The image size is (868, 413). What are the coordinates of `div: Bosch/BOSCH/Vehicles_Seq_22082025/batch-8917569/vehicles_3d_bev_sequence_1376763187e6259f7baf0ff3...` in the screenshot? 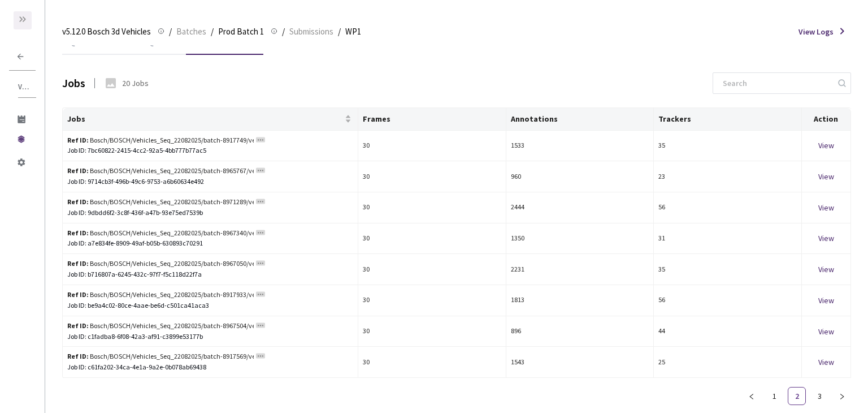 It's located at (160, 357).